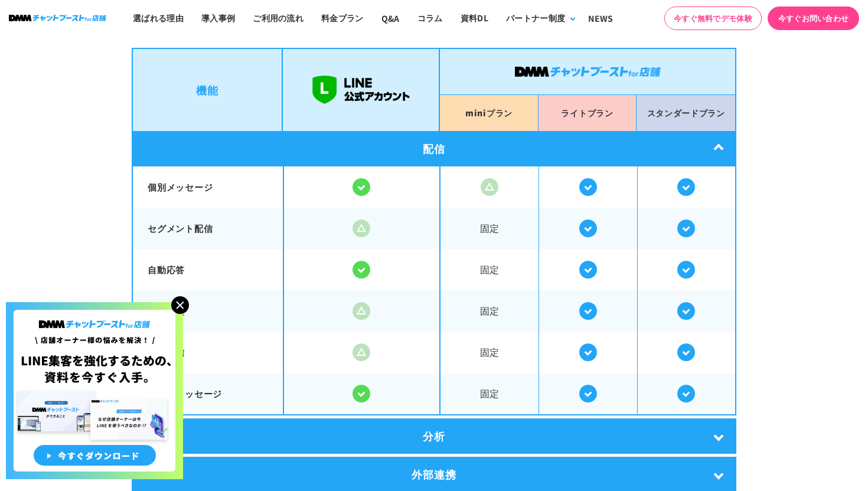 Image resolution: width=868 pixels, height=491 pixels. Describe the element at coordinates (94, 391) in the screenshot. I see `img: 店舗オーナー様の悩みを解決!LINE集客を狂化するための資料を今すぐ入手!` at that location.